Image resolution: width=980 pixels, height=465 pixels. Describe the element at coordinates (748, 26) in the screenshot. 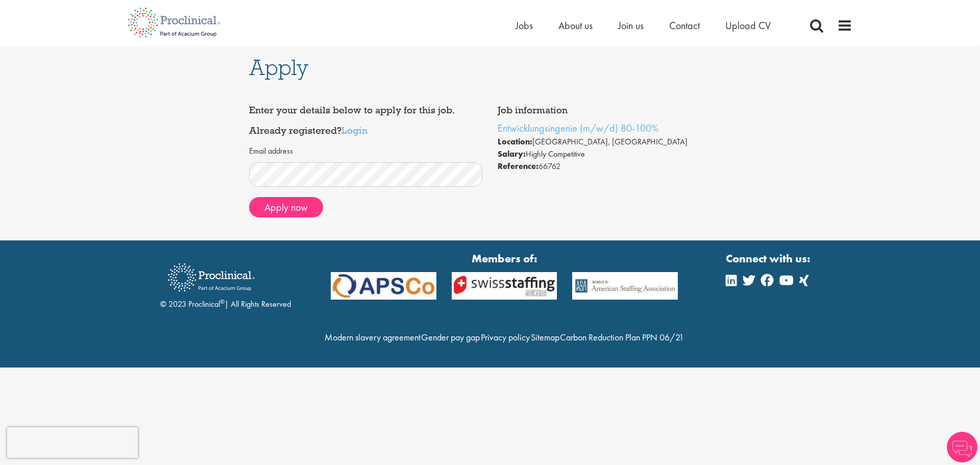

I see `span: Upload CV` at that location.